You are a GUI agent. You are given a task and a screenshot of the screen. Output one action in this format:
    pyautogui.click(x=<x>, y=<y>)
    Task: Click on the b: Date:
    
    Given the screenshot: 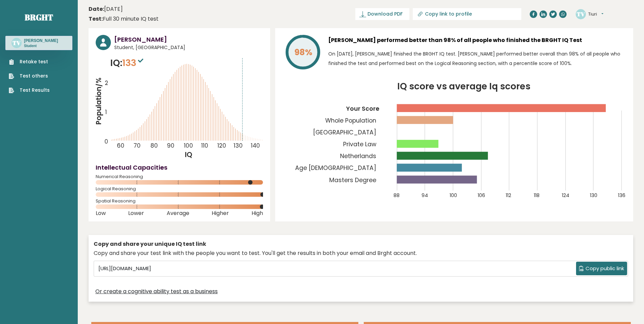 What is the action you would take?
    pyautogui.click(x=96, y=9)
    